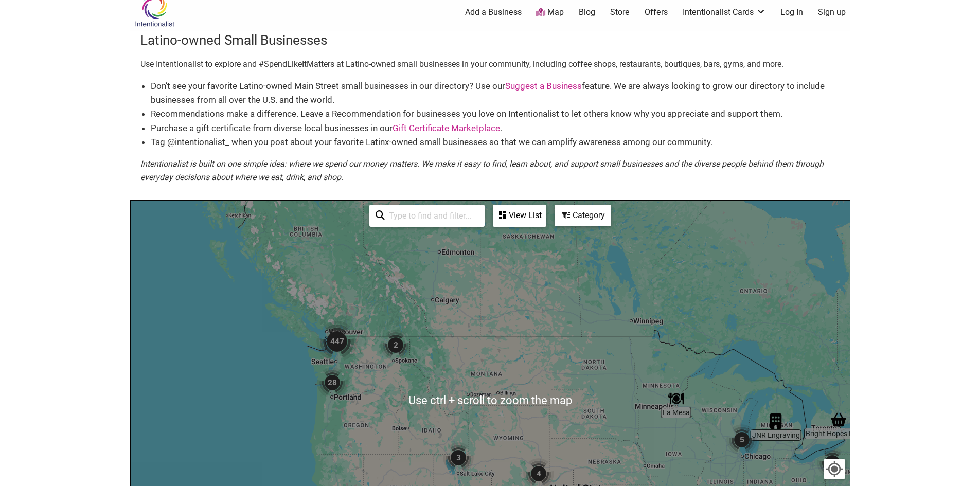 The height and width of the screenshot is (486, 980). What do you see at coordinates (582, 216) in the screenshot?
I see `div: Filter by category` at bounding box center [582, 216].